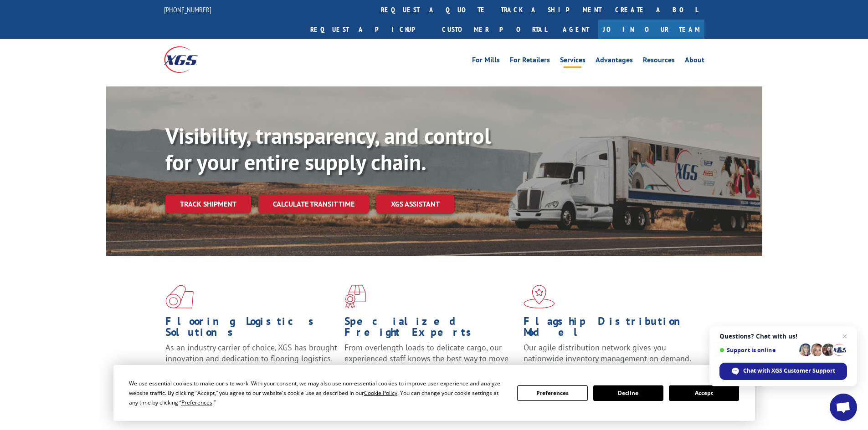  Describe the element at coordinates (314, 204) in the screenshot. I see `a: Calculate transit time` at that location.